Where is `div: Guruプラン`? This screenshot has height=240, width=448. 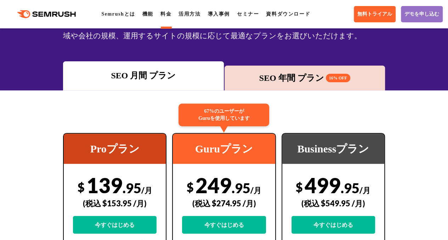
div: Guruプラン is located at coordinates (224, 149).